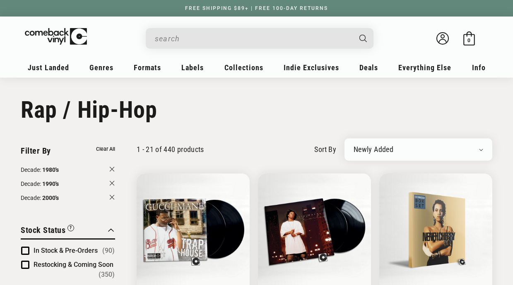  I want to click on span: Formats, so click(147, 67).